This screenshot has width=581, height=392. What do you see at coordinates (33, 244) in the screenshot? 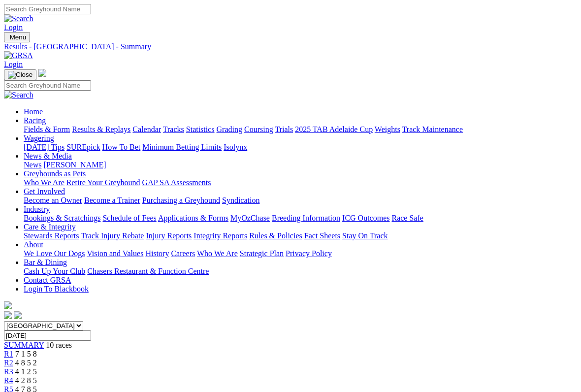
I see `a: About` at bounding box center [33, 244].